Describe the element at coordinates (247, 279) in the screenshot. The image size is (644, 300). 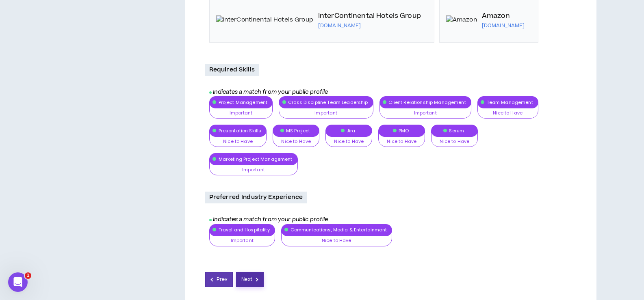
I see `span: Next` at that location.